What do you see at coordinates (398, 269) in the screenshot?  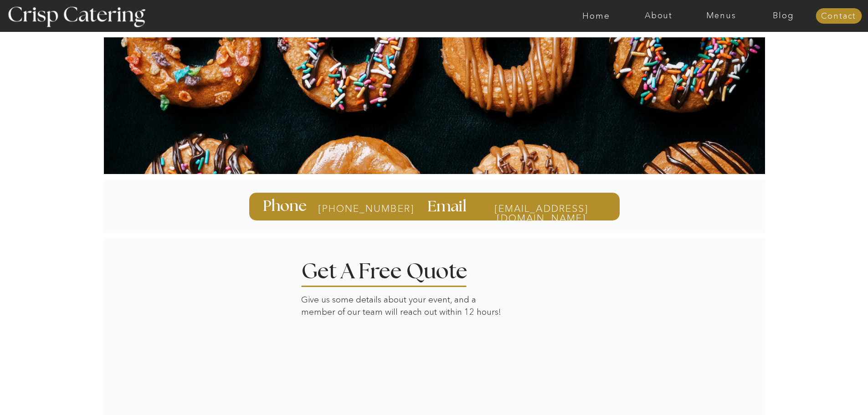 I see `h2: Get A Free Quote` at bounding box center [398, 269].